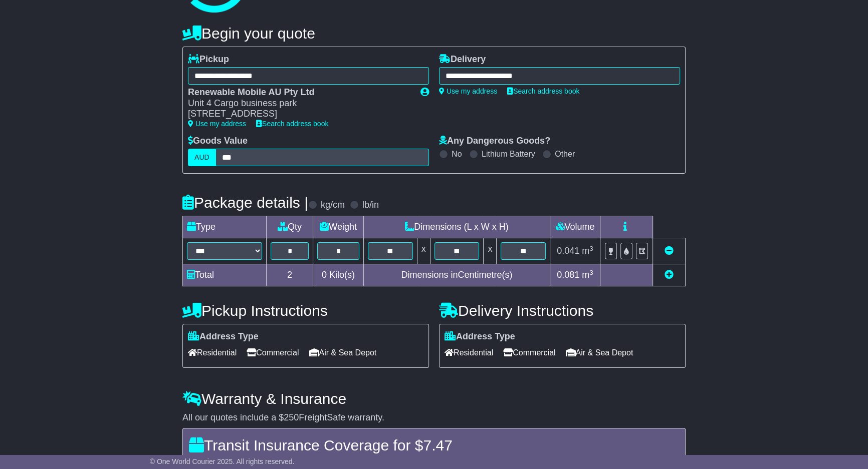 The width and height of the screenshot is (868, 469). What do you see at coordinates (370, 205) in the screenshot?
I see `label: lb/in` at bounding box center [370, 205].